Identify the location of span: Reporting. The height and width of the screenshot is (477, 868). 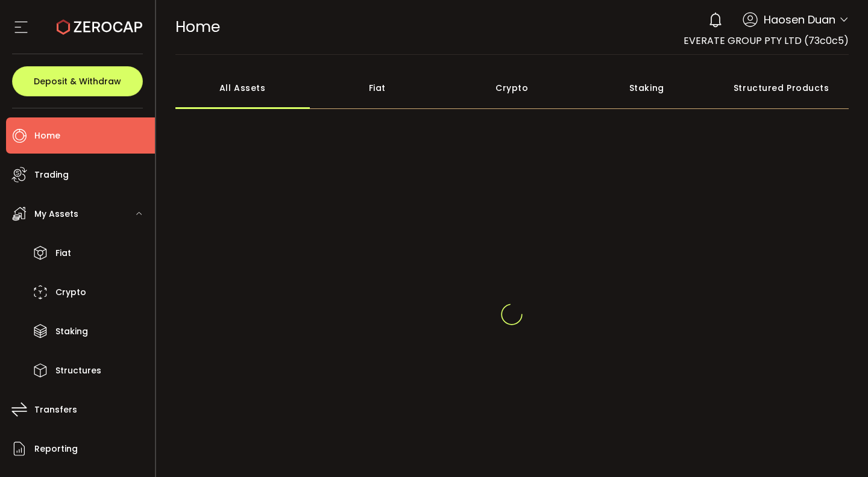
(56, 449).